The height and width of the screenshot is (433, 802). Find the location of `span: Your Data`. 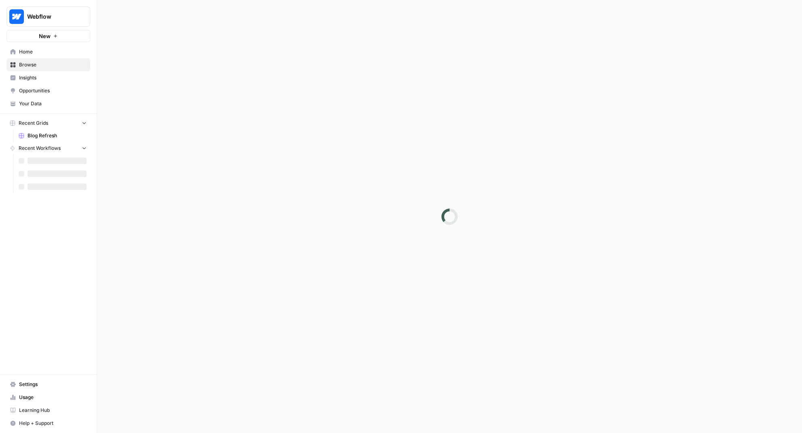

span: Your Data is located at coordinates (53, 104).